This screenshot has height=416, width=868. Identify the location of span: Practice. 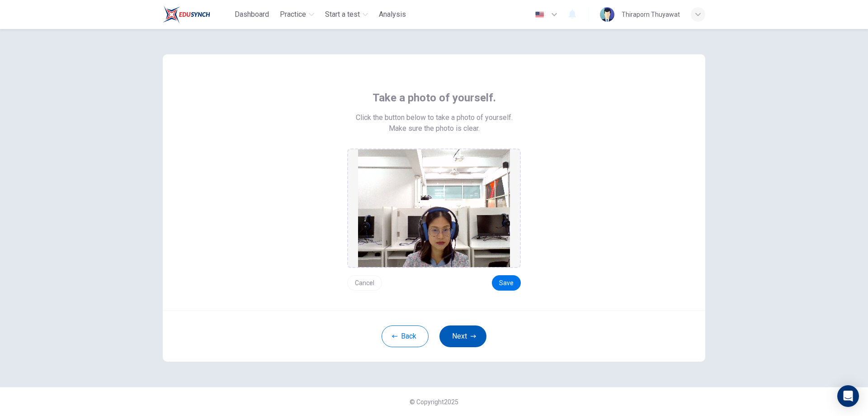
(293, 14).